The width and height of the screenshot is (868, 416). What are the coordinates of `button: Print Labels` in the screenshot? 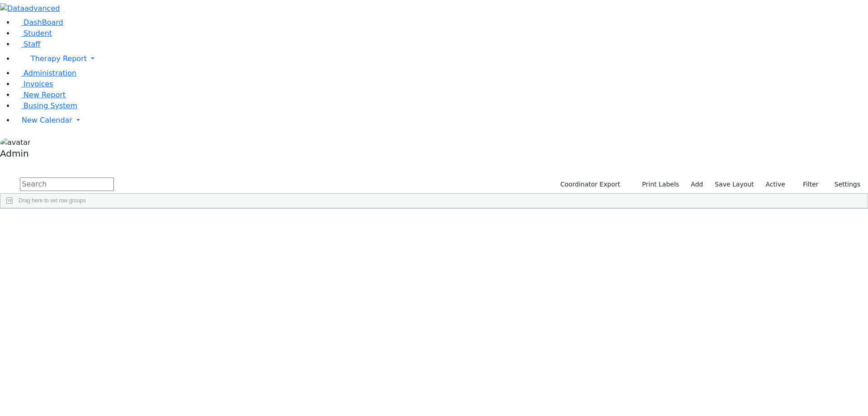 It's located at (657, 184).